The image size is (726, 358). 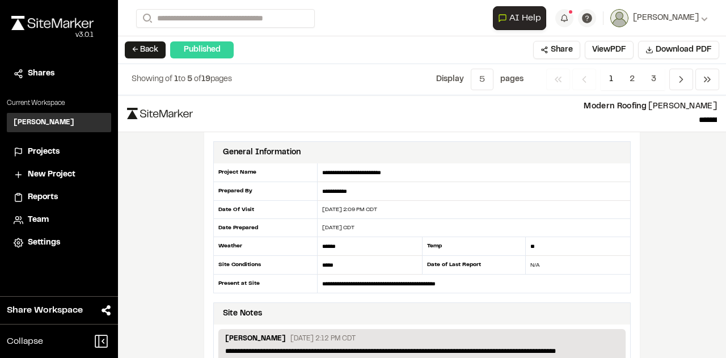 I want to click on div: General Information, so click(x=261, y=153).